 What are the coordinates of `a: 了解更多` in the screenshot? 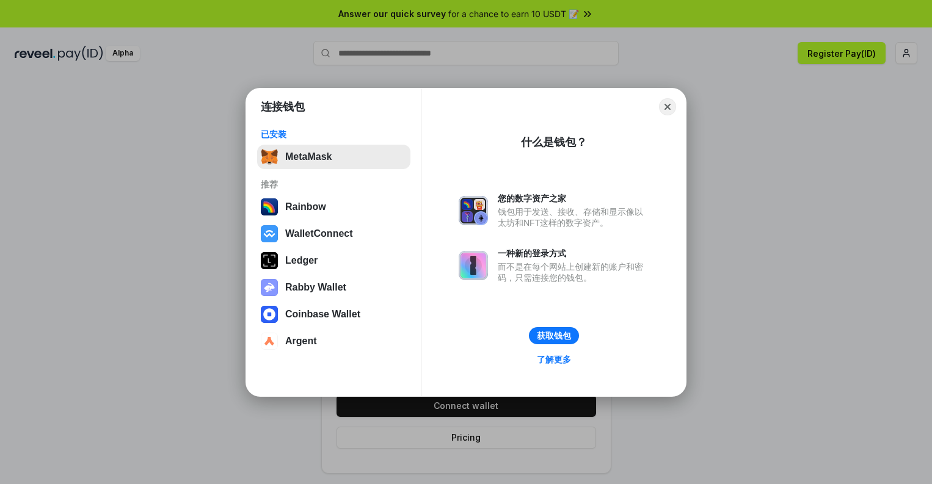 It's located at (554, 360).